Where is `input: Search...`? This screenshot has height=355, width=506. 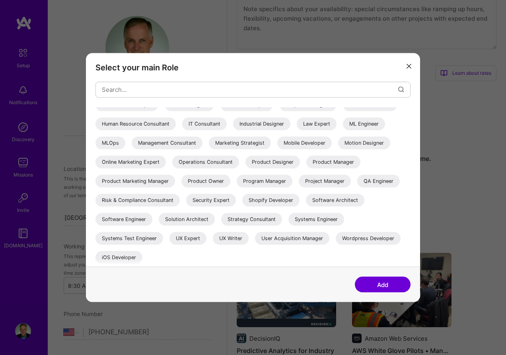
input: Search... is located at coordinates (250, 89).